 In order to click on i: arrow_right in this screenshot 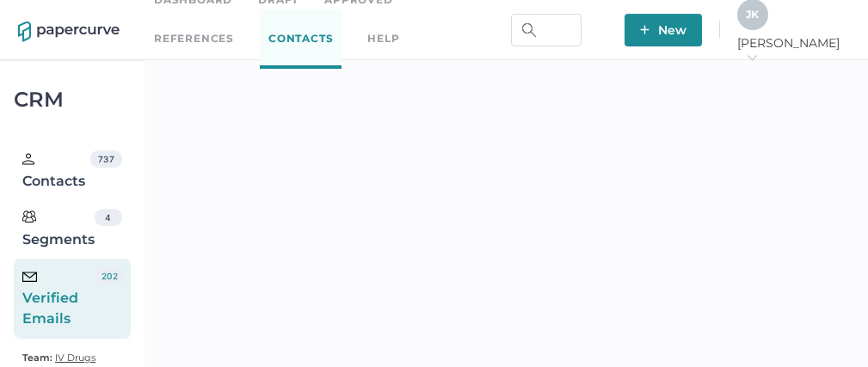, I will do `click(751, 58)`.